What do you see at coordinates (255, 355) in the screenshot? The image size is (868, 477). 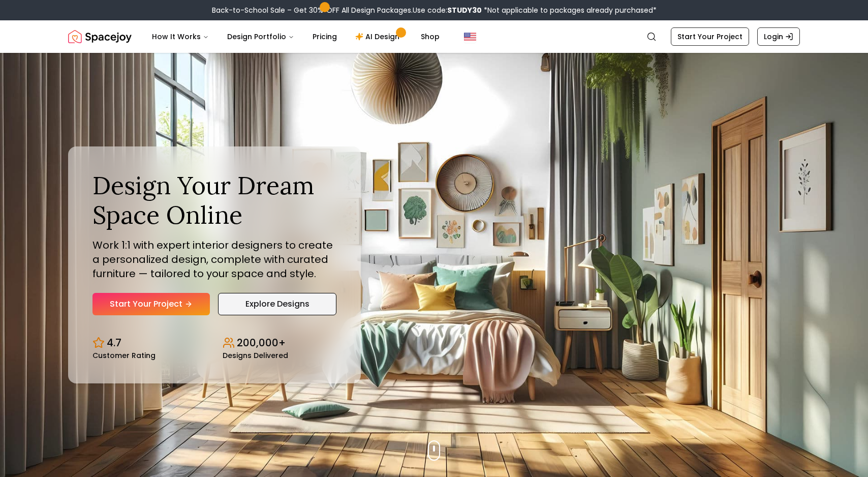 I see `small: Designs Delivered` at bounding box center [255, 355].